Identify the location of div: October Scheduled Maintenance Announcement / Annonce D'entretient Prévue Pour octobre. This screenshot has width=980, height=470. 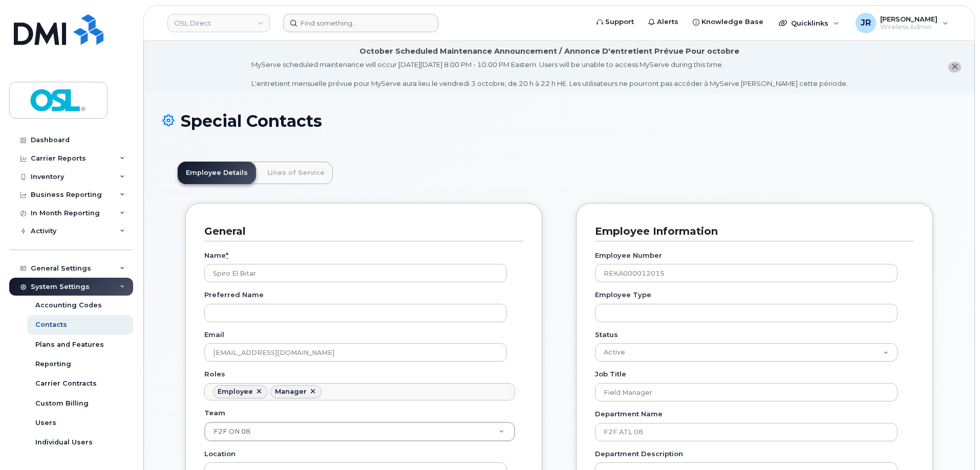
(549, 51).